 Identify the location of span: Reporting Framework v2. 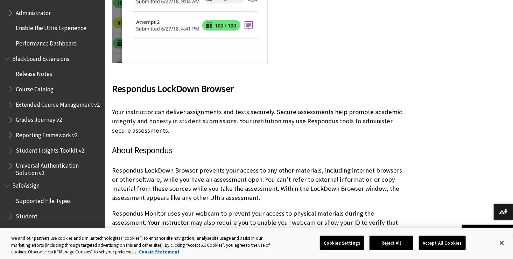
(47, 134).